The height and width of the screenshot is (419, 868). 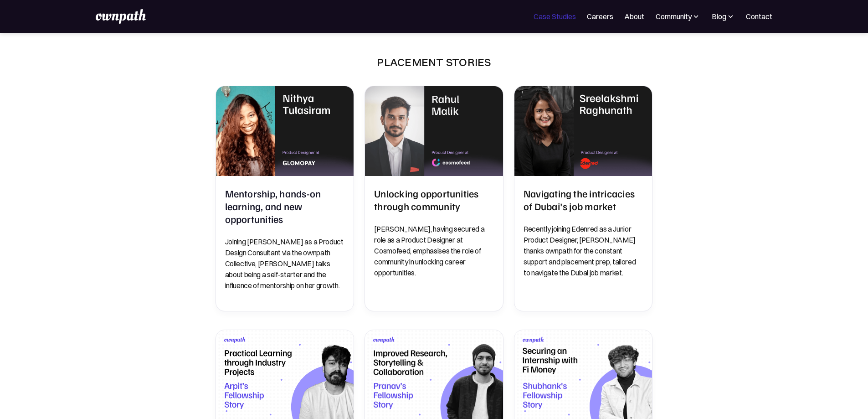 I want to click on img: Mentorship, hands-on learning, and new opportunities, so click(x=285, y=131).